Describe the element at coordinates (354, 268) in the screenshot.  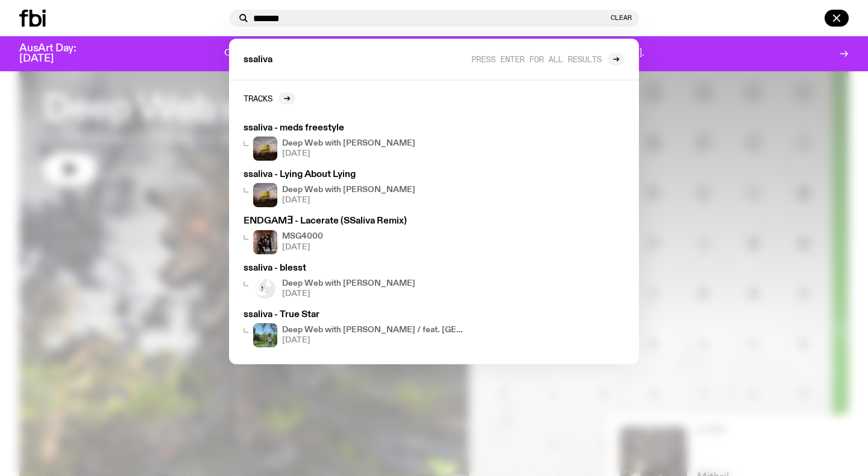
I see `h3: ssaliva - blesst` at that location.